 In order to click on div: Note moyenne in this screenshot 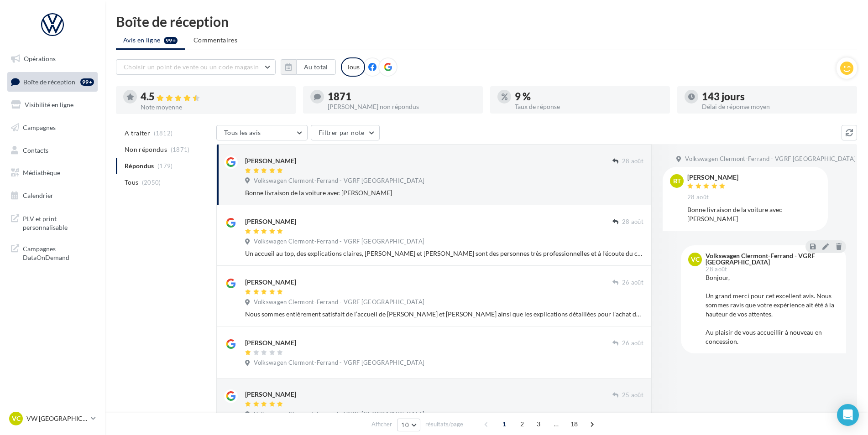, I will do `click(215, 107)`.